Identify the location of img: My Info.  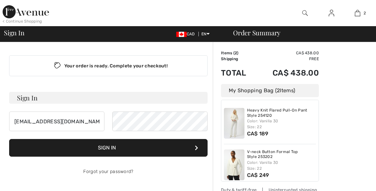
(331, 13).